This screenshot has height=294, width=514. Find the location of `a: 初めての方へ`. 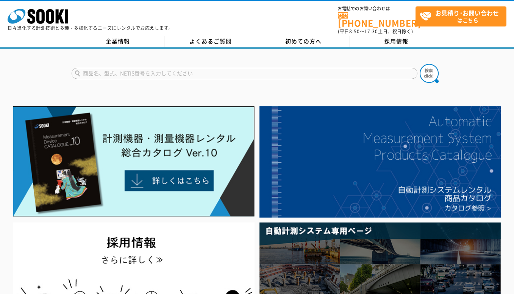

a: 初めての方へ is located at coordinates (303, 42).